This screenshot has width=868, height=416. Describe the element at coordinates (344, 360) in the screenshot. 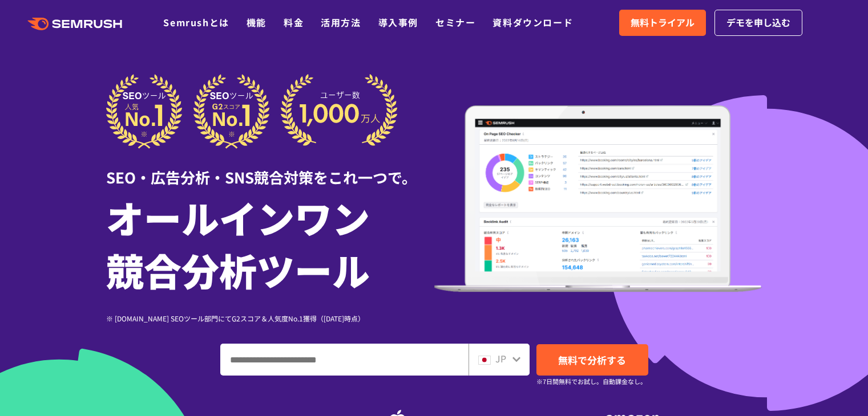

I see `input: ドメイン、キーワードまたはURLを入力してください` at that location.